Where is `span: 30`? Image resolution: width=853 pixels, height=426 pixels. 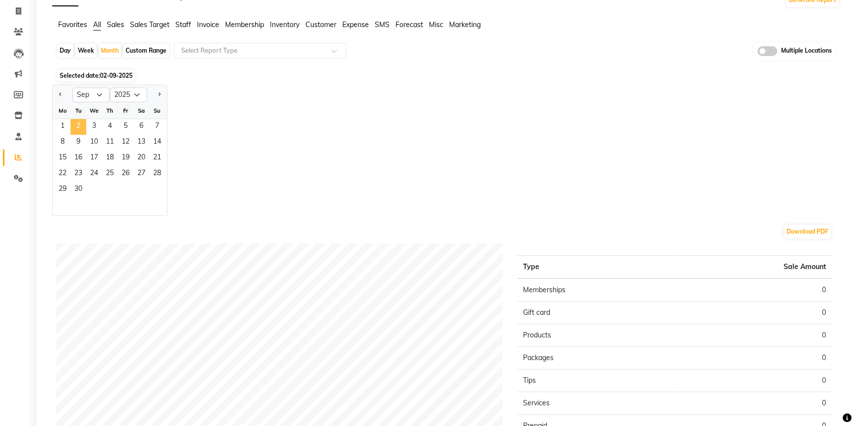 span: 30 is located at coordinates (78, 190).